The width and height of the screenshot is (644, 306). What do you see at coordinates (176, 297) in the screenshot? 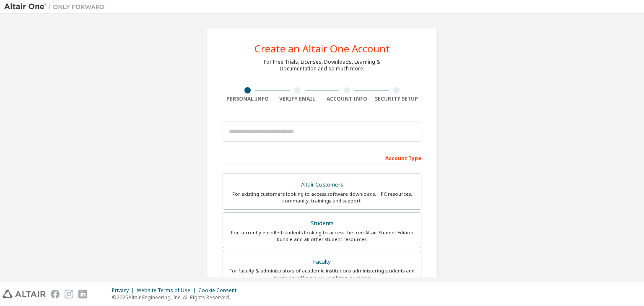
I see `p: © 2025 Altair Engineering, Inc. All Rights Reserved.` at bounding box center [176, 297].